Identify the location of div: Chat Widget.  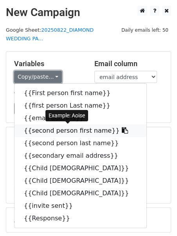
(157, 217).